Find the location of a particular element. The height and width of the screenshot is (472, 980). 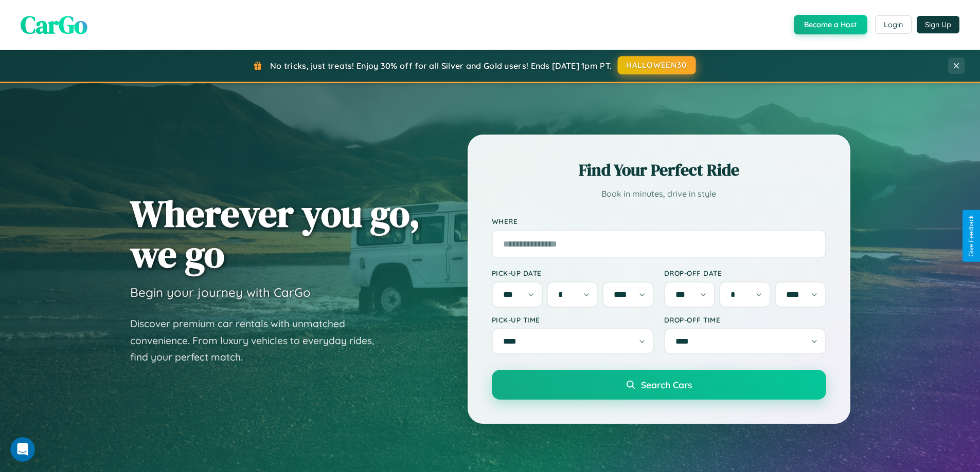

button: Become a Host is located at coordinates (831, 25).